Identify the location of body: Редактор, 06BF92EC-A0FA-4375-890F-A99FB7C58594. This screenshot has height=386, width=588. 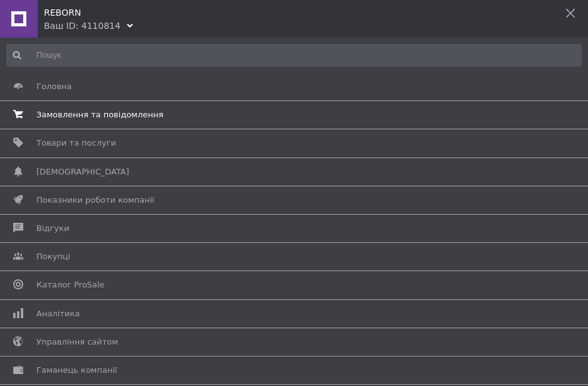
(268, 19).